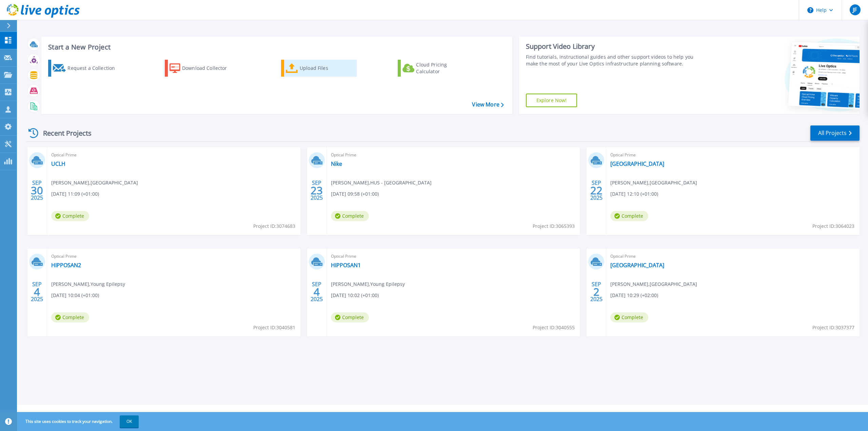 The image size is (868, 431). Describe the element at coordinates (274, 226) in the screenshot. I see `span: Project ID: 3074683` at that location.